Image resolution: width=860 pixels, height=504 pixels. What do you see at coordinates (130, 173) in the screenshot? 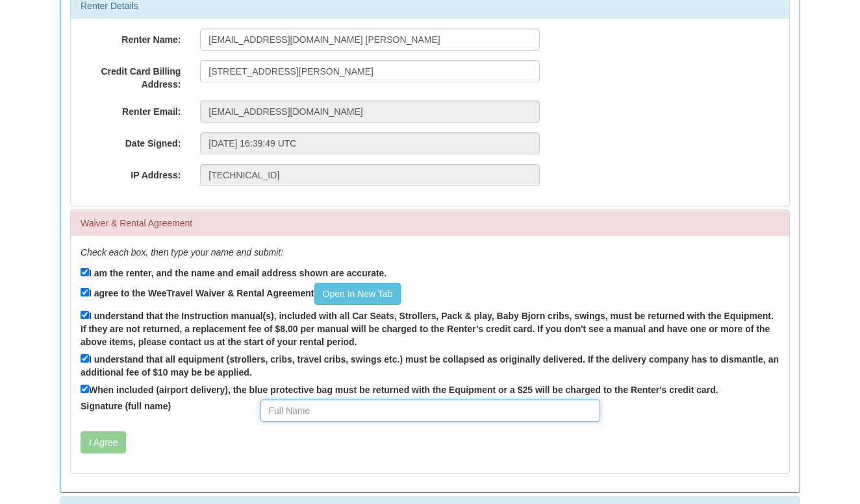
I see `label: IP Address:` at bounding box center [130, 173].